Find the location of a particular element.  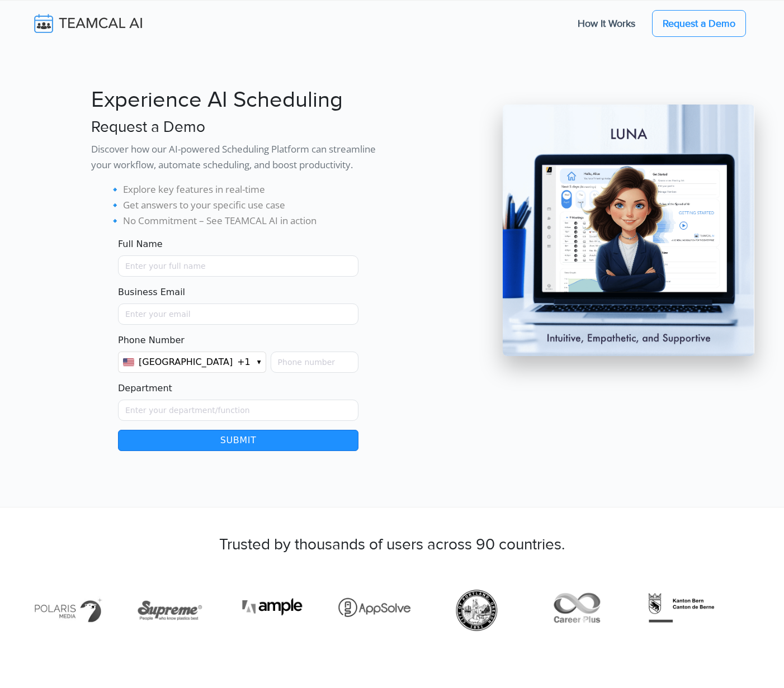

h3: Request a Demo is located at coordinates (238, 127).